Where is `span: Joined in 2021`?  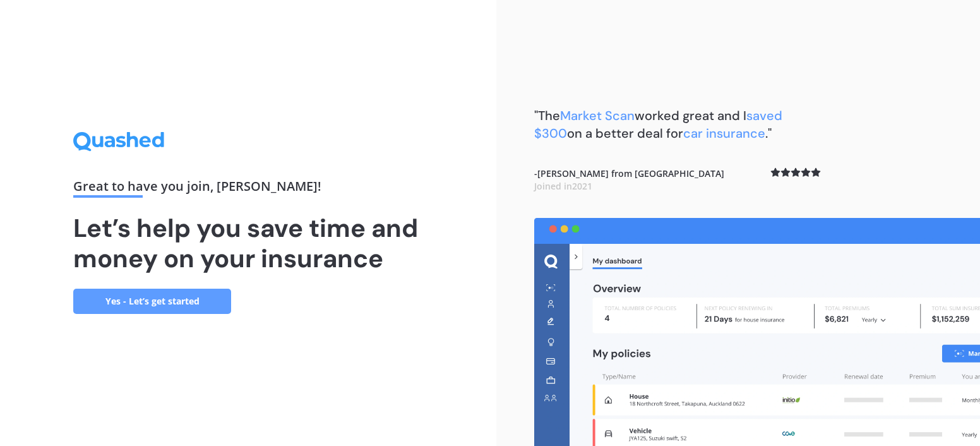 span: Joined in 2021 is located at coordinates (563, 186).